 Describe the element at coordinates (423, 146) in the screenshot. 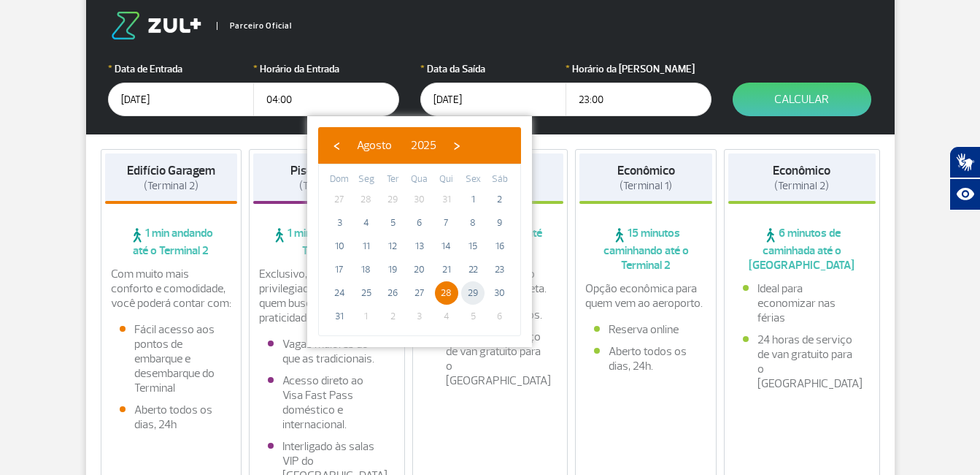

I see `span: 2025` at that location.